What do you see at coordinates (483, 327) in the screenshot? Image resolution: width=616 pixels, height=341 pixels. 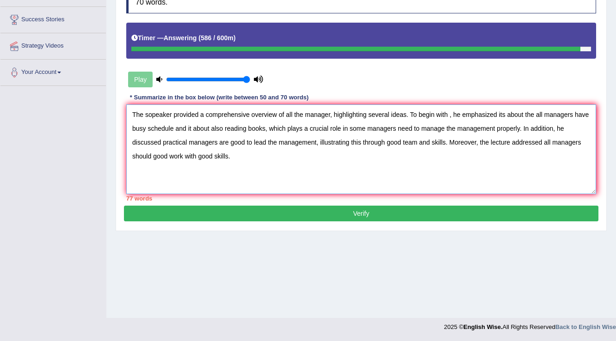 I see `strong: English Wise.` at bounding box center [483, 327].